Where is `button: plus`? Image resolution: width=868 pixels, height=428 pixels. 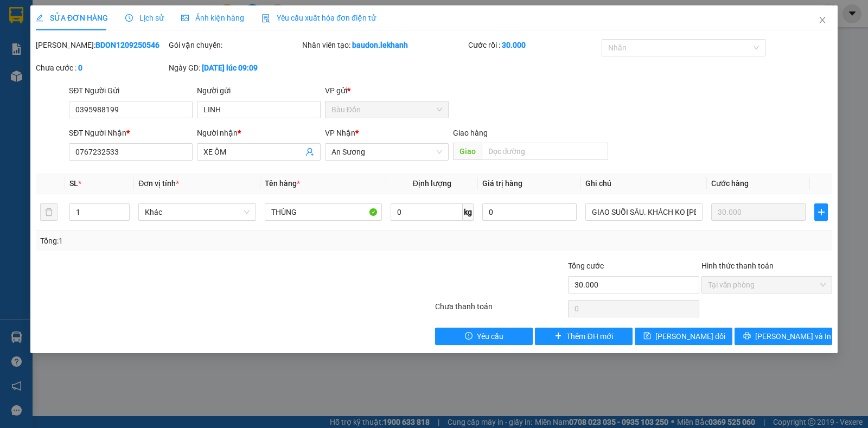
button: plus is located at coordinates (821, 212).